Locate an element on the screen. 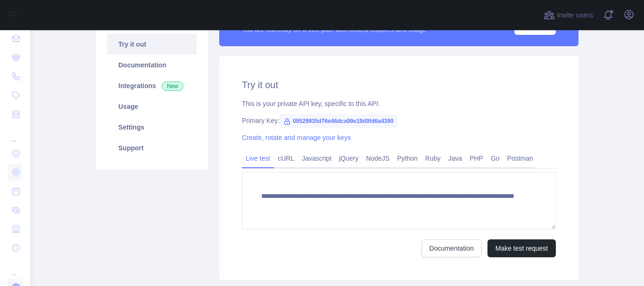  span: New is located at coordinates (172, 86).